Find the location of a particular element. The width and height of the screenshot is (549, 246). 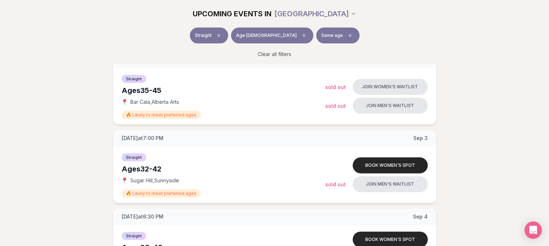

div: Ages 35-45 is located at coordinates (224, 90).